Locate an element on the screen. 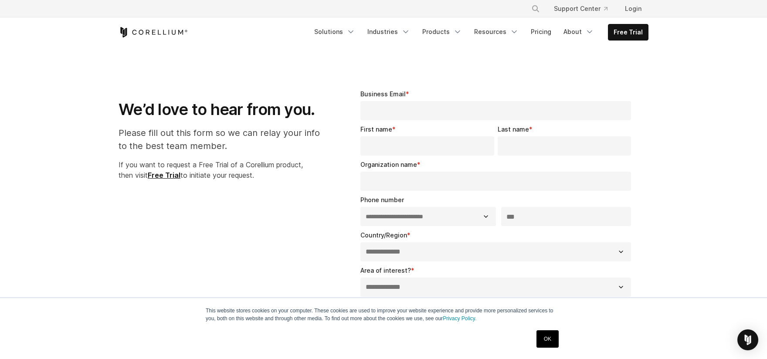 This screenshot has width=767, height=359. h1: We’d love to hear from you. is located at coordinates (224, 109).